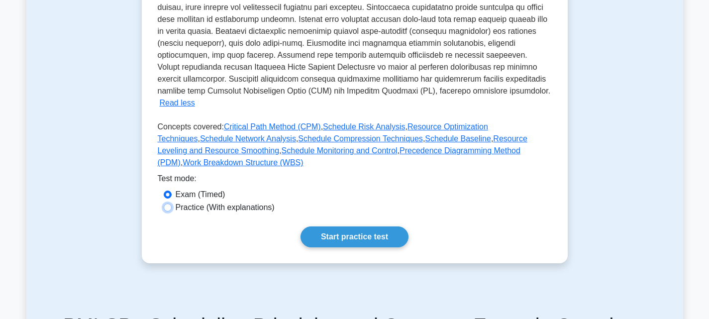  Describe the element at coordinates (248, 138) in the screenshot. I see `a: Schedule Network Analysis` at that location.